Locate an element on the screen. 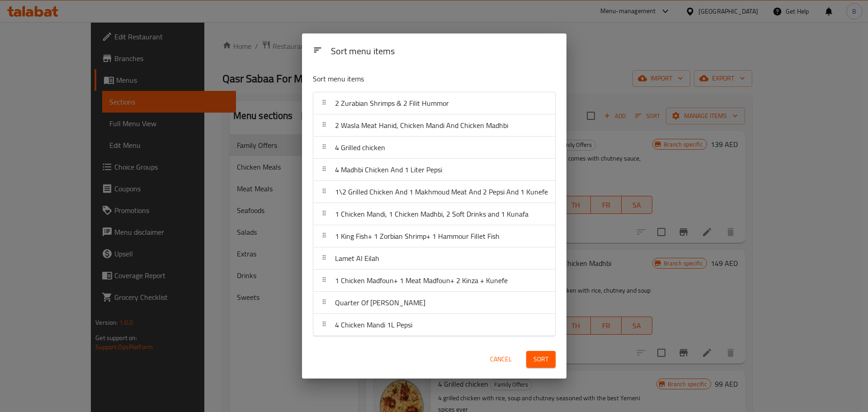 Image resolution: width=868 pixels, height=412 pixels. div: Lamet Al Eilah is located at coordinates (434, 258).